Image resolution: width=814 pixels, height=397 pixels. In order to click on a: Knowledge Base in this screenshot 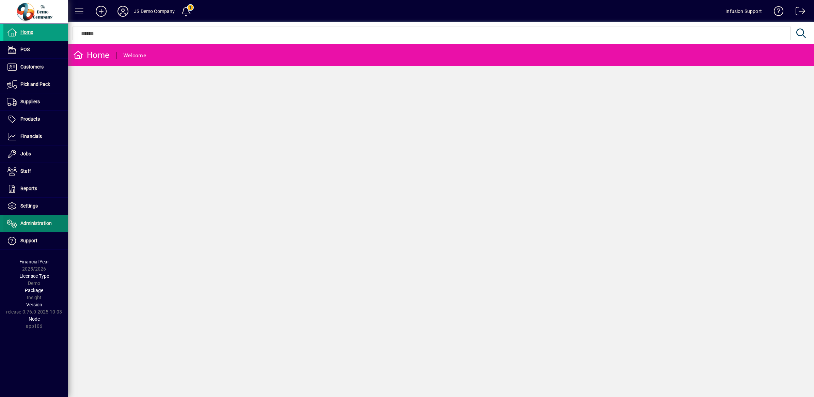, I will do `click(776, 12)`.